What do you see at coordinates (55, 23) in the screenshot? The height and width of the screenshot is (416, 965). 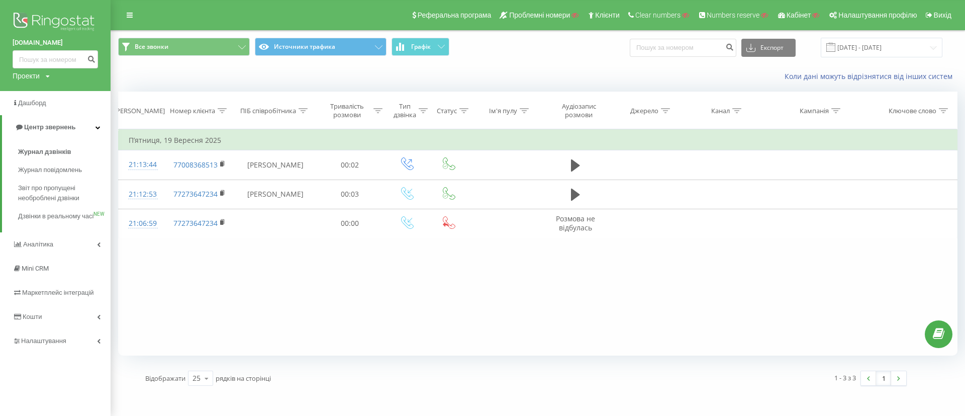 I see `img: Ringostat logo` at bounding box center [55, 23].